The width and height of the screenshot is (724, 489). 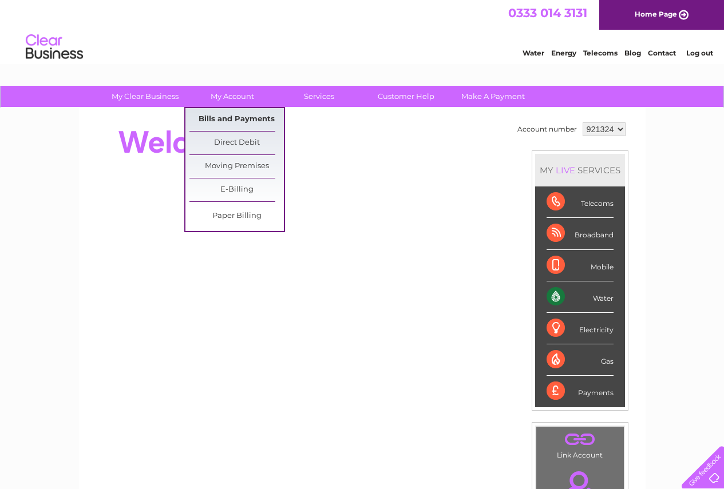 What do you see at coordinates (662, 53) in the screenshot?
I see `a: Contact` at bounding box center [662, 53].